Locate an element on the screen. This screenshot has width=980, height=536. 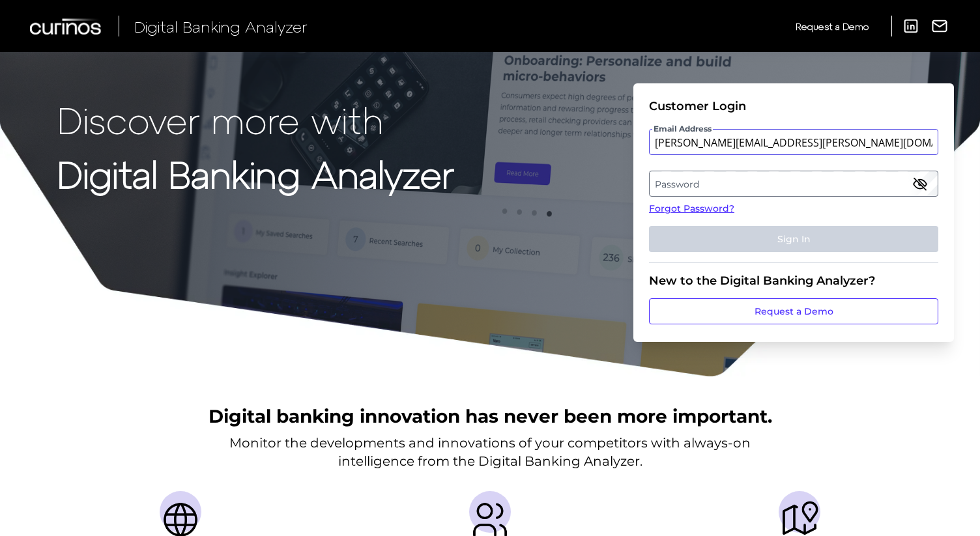
img: Curinos is located at coordinates (66, 26).